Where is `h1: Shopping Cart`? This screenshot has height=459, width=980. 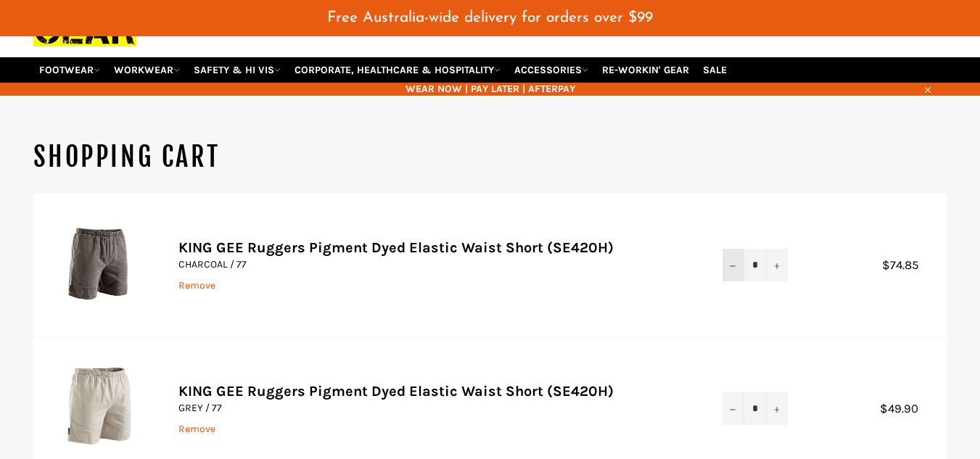 h1: Shopping Cart is located at coordinates (490, 158).